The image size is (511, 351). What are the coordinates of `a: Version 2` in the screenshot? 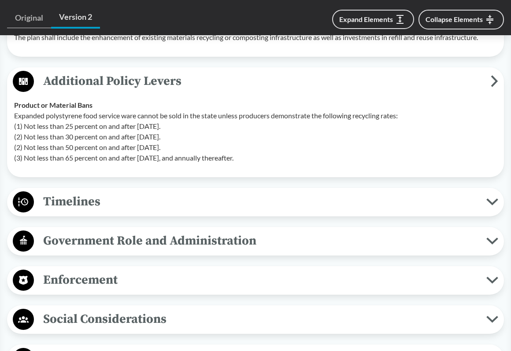 It's located at (75, 18).